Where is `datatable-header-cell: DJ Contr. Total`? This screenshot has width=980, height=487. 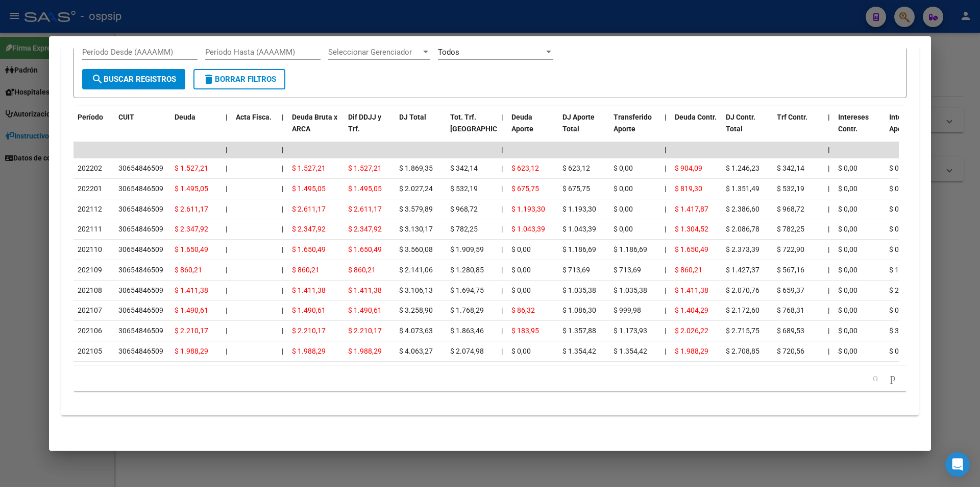
datatable-header-cell: DJ Contr. Total is located at coordinates (748, 129).